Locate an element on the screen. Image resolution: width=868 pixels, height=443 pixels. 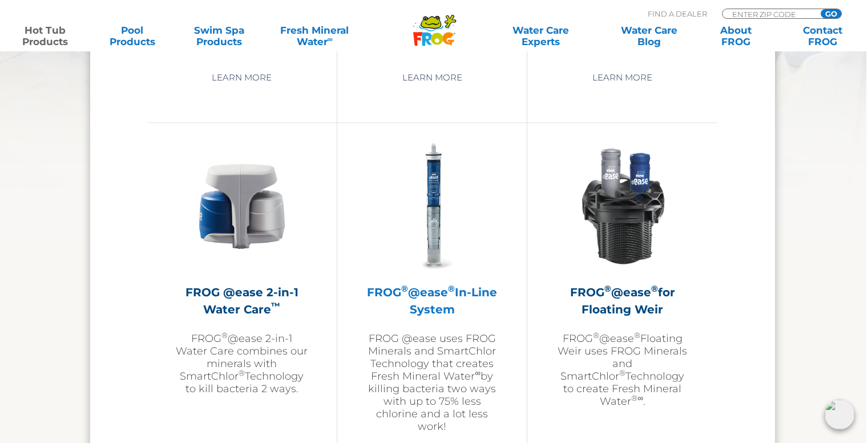
a: FROG®@ease®In-Line SystemFROG @ease uses FROG Minerals and SmartChlor Technology that creates Fre... is located at coordinates (432, 288).